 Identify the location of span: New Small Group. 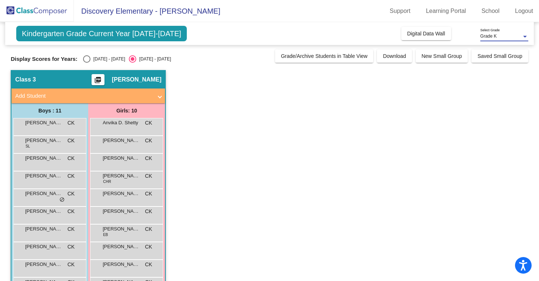
(442, 56).